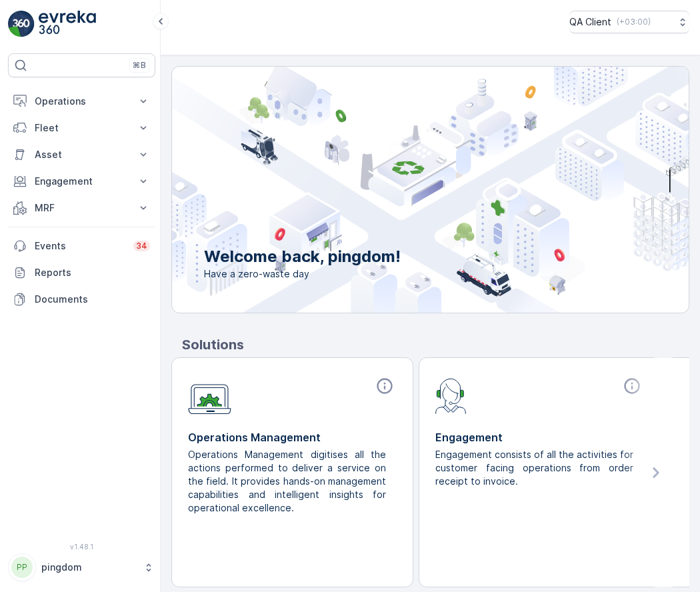 Image resolution: width=700 pixels, height=592 pixels. I want to click on a: Events34, so click(81, 246).